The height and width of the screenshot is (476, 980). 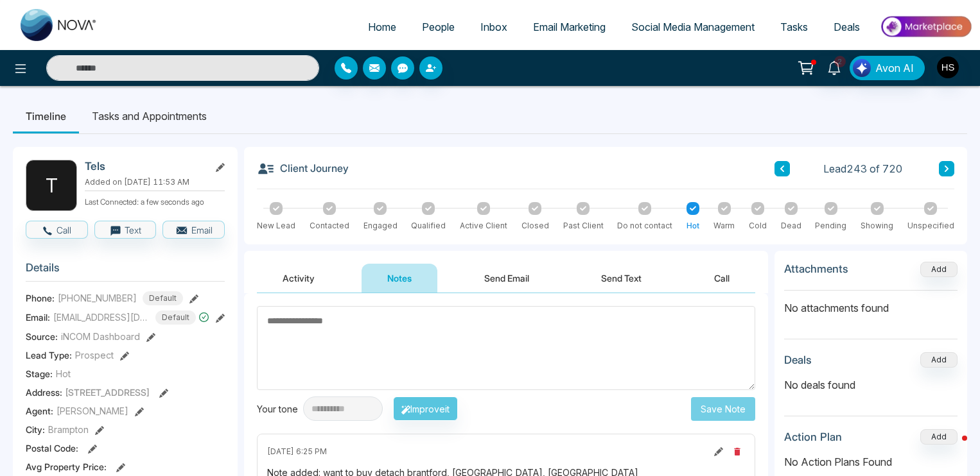 I want to click on span: Deals, so click(x=846, y=27).